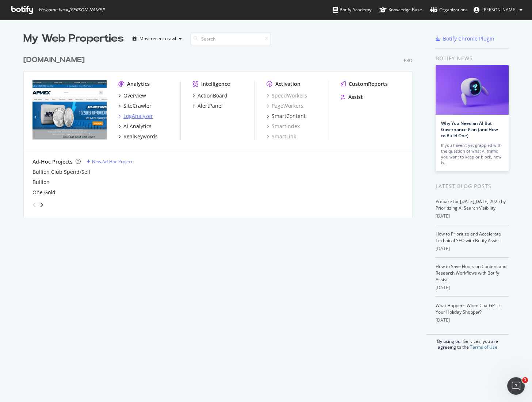 This screenshot has height=402, width=532. I want to click on img: Why You Need an AI Bot Governance Plan (and How to Build One), so click(472, 90).